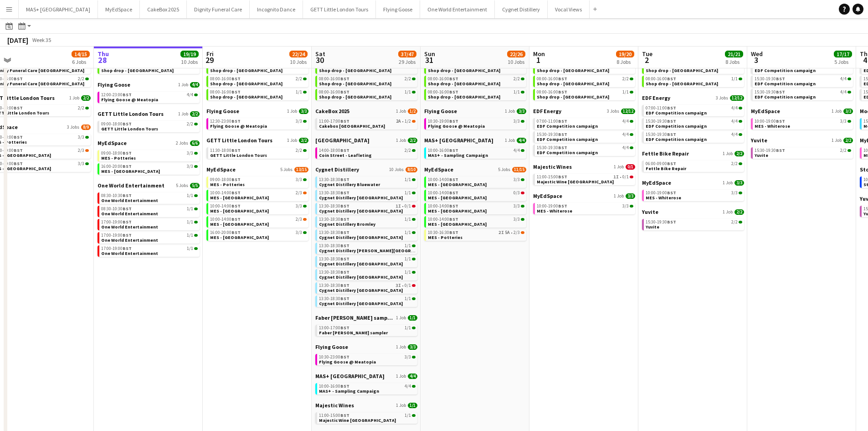  I want to click on span: Week 35, so click(41, 40).